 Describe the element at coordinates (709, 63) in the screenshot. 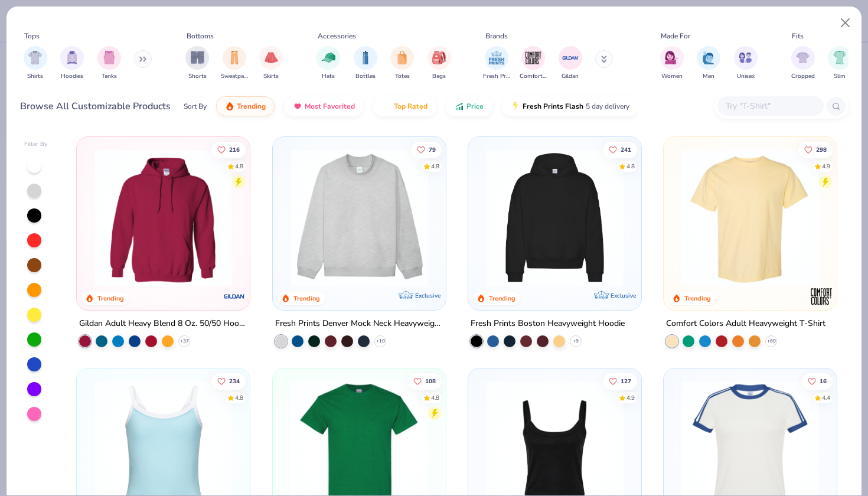

I see `div: filter for Men` at that location.